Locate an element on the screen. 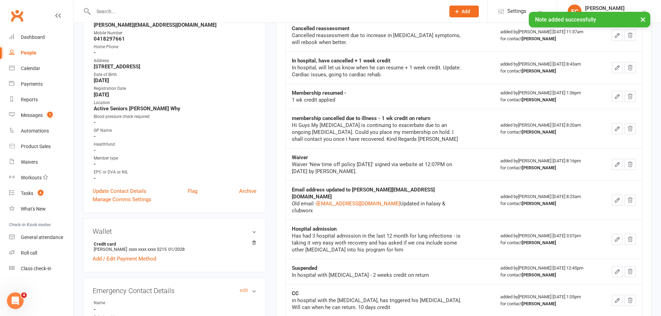 Image resolution: width=661 pixels, height=316 pixels. a: Reports is located at coordinates (41, 100).